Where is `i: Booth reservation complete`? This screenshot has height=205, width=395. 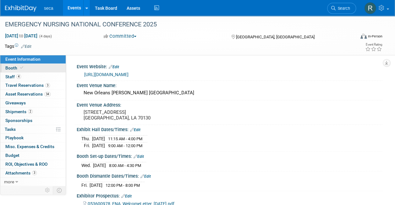 i: Booth reservation complete is located at coordinates (22, 68).